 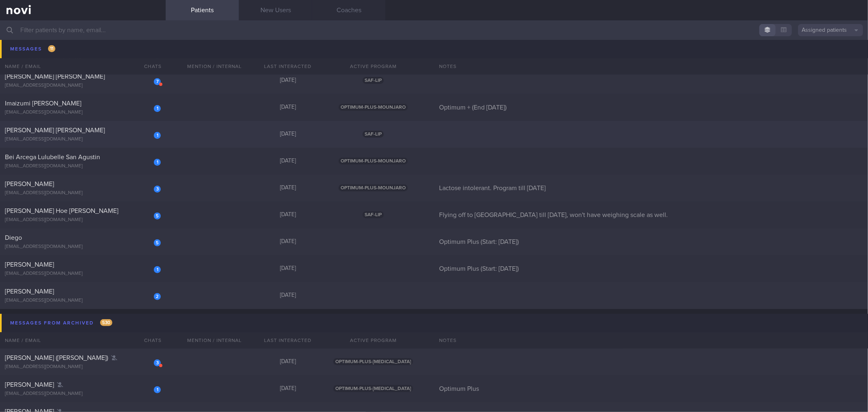 What do you see at coordinates (214, 341) in the screenshot?
I see `div: Mention / Internal` at bounding box center [214, 341].